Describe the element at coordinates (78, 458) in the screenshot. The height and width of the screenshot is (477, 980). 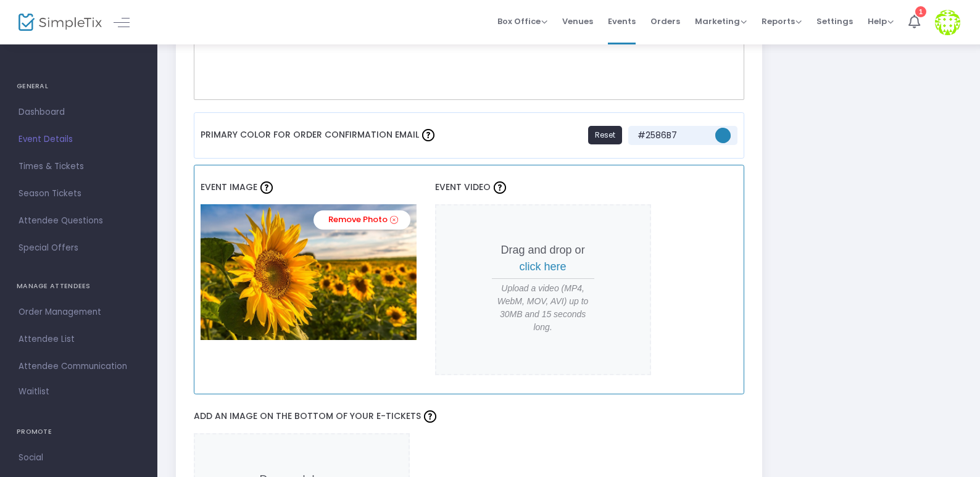
I see `span: Social` at that location.